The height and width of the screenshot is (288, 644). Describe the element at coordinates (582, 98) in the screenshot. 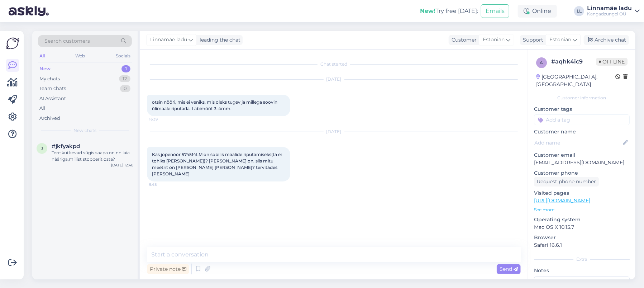

I see `div: Customer information` at that location.